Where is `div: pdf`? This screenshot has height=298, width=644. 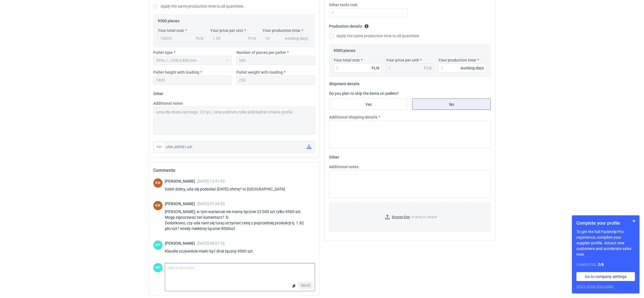 div: pdf is located at coordinates (159, 147).